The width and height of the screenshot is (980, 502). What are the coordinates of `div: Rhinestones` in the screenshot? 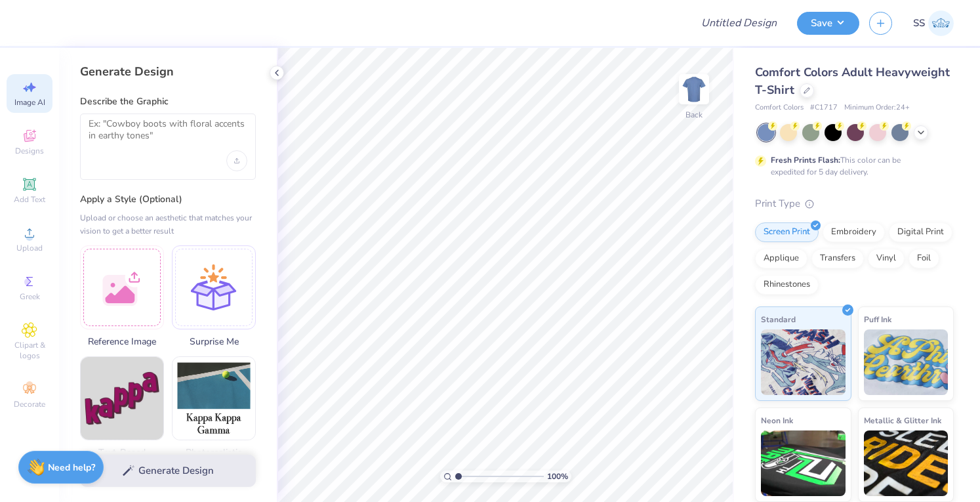 It's located at (787, 285).